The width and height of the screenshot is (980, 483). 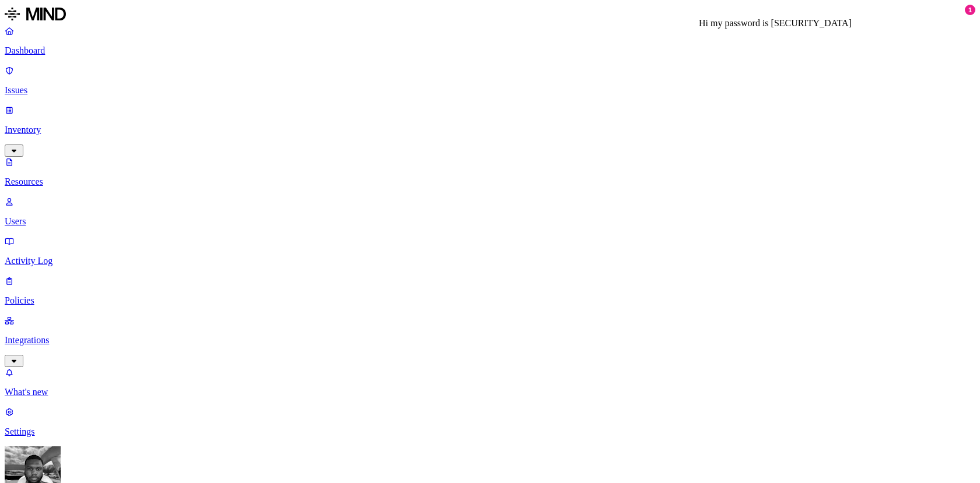 I want to click on p: Activity Log, so click(x=490, y=261).